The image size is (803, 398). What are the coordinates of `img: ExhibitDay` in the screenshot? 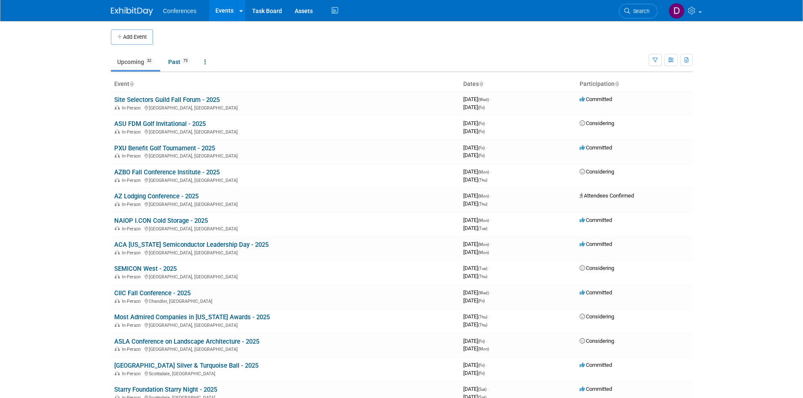 It's located at (132, 11).